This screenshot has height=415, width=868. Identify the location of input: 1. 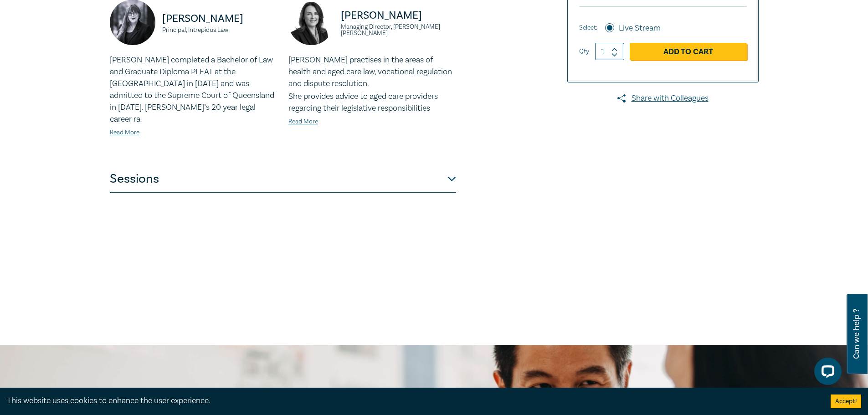
(610, 51).